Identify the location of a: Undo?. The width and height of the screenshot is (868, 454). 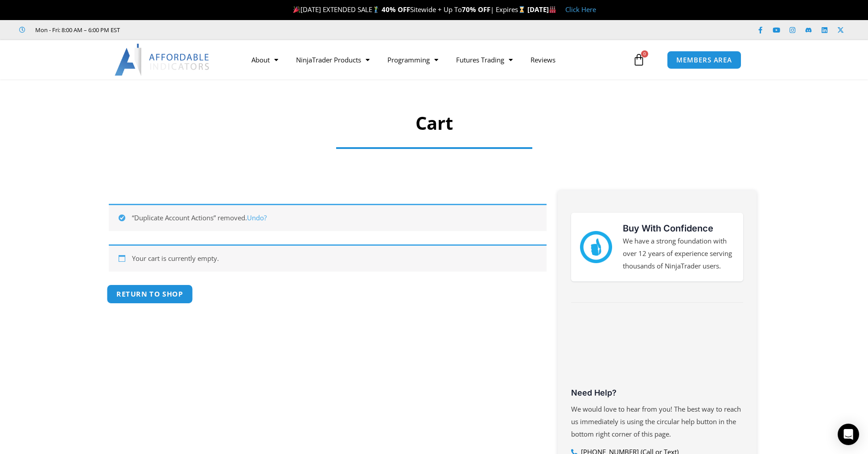
(257, 217).